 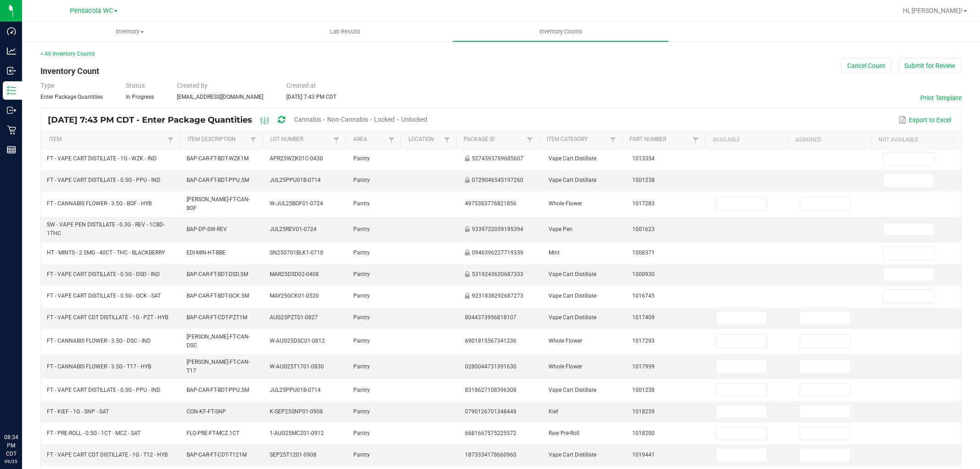 What do you see at coordinates (294, 296) in the screenshot?
I see `span: MAY25GCK01-0520` at bounding box center [294, 296].